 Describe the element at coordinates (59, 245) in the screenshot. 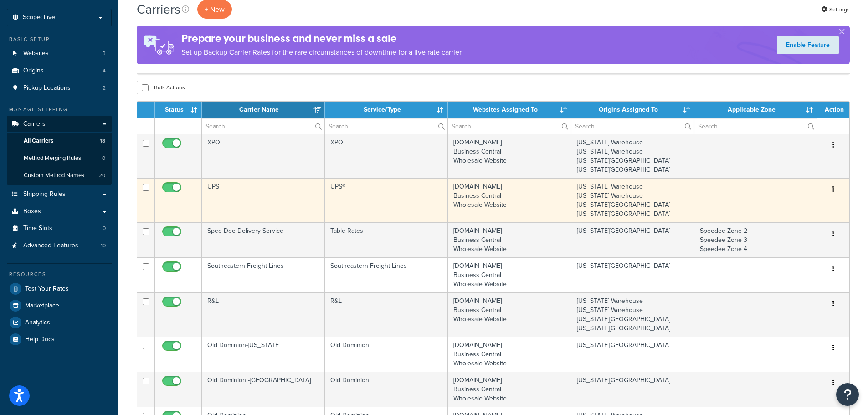

I see `a: Advanced Features 10` at that location.